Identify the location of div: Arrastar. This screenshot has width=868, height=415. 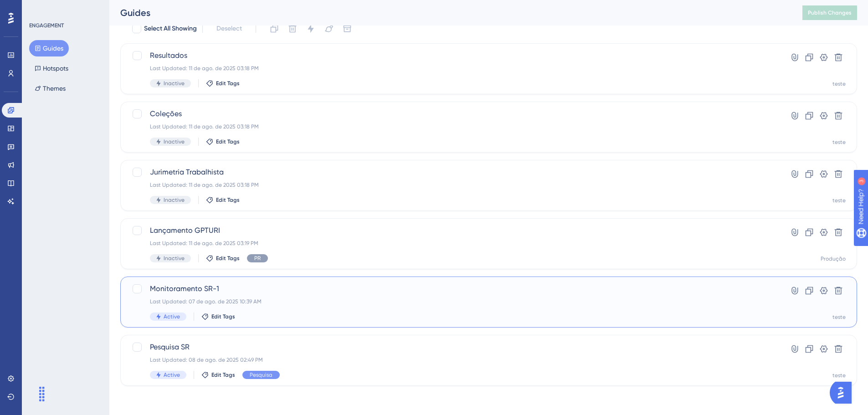
(42, 394).